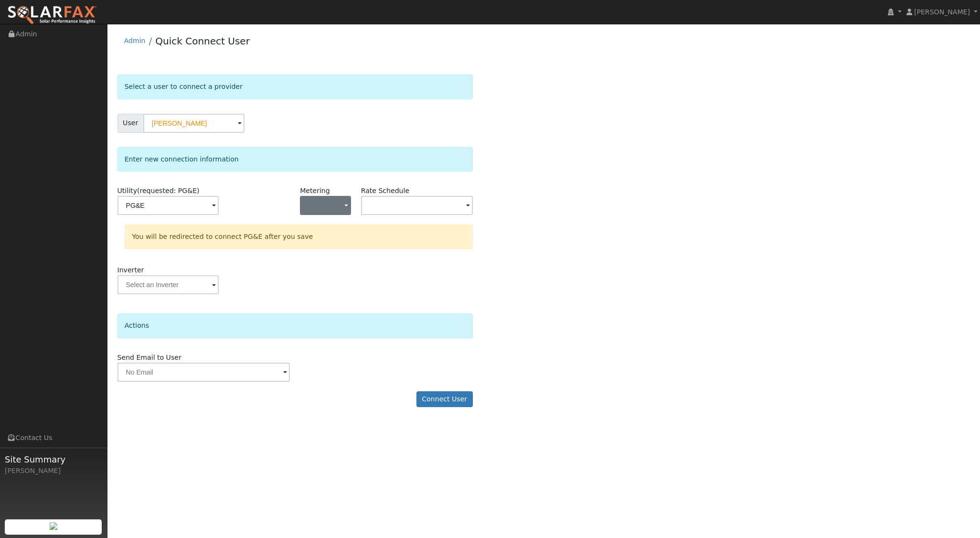 Image resolution: width=980 pixels, height=538 pixels. What do you see at coordinates (202, 41) in the screenshot?
I see `a: Quick Connect User` at bounding box center [202, 41].